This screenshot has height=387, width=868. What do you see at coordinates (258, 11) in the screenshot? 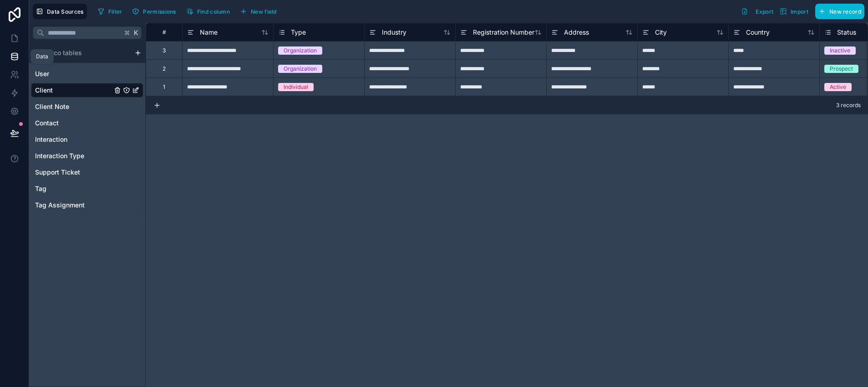
I see `button: New field` at bounding box center [258, 11].